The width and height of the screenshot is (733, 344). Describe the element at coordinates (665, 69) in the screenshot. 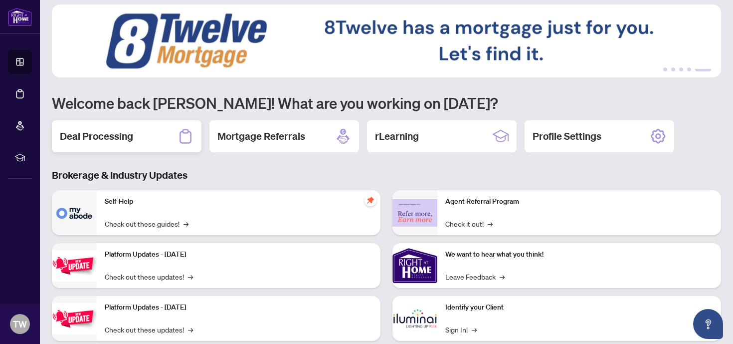

I see `button: 1` at that location.